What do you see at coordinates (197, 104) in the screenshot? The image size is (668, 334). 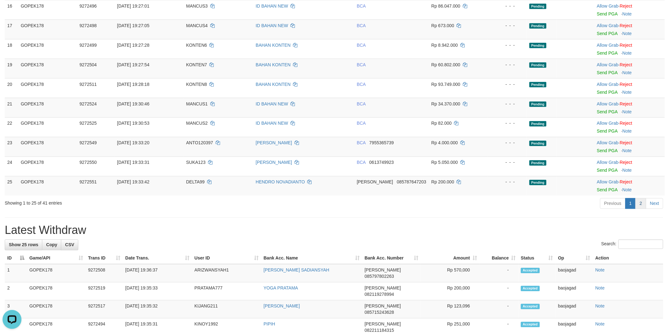 I see `span: MANCUS1` at bounding box center [197, 104].